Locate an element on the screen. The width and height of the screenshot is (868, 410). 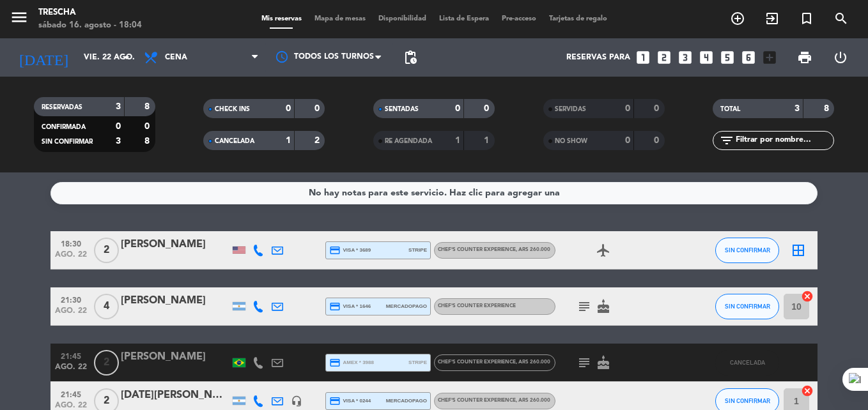
i: search is located at coordinates (841, 18).